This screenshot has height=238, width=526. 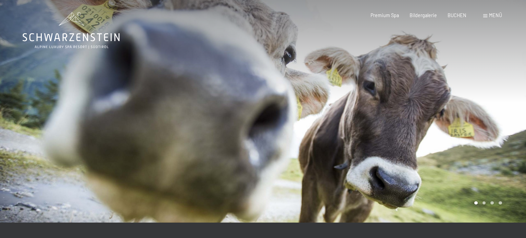 I want to click on span: Menü, so click(x=495, y=15).